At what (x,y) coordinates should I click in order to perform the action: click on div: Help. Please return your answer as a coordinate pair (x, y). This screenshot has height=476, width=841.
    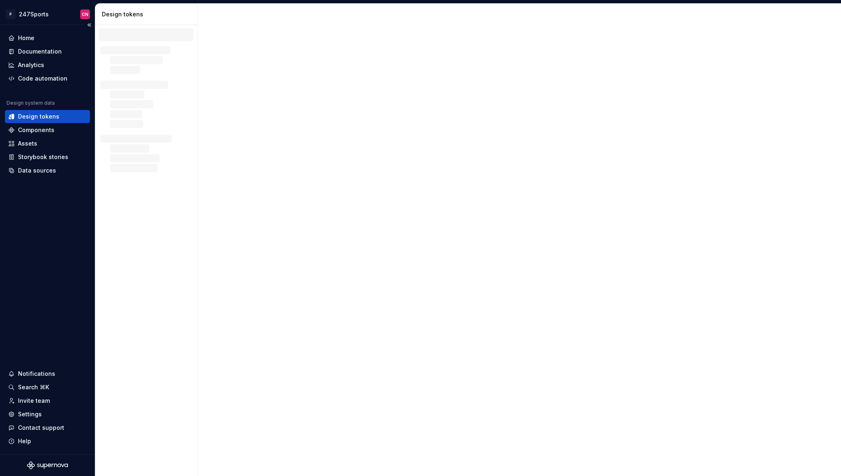
    Looking at the image, I should click on (25, 441).